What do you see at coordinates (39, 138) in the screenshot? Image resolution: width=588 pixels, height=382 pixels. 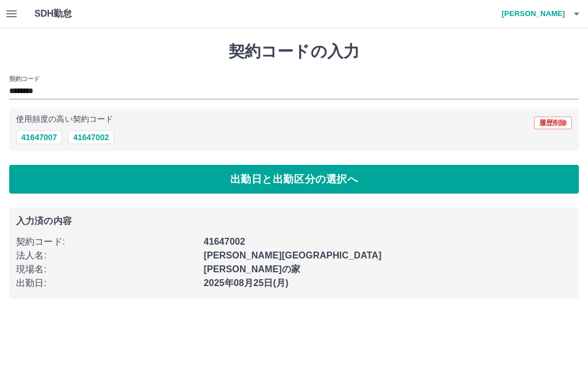 I see `button: 41647007` at bounding box center [39, 138].